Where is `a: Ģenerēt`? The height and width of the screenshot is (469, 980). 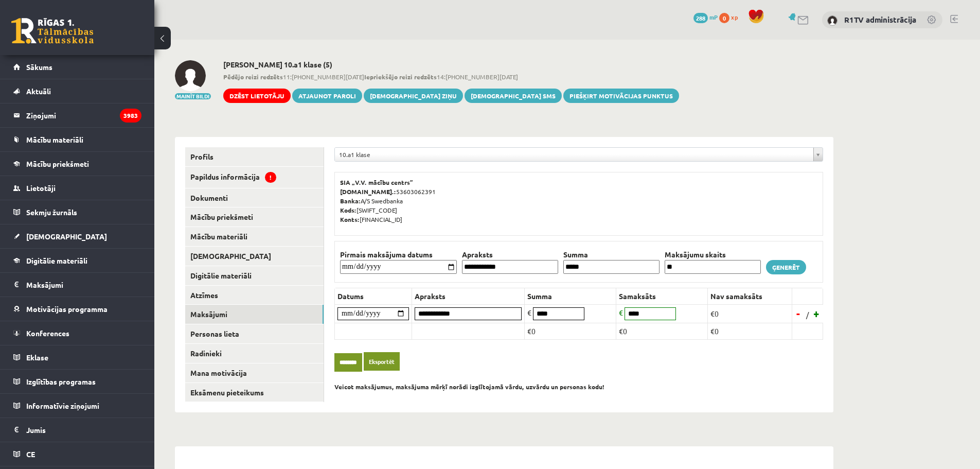
a: Ģenerēt is located at coordinates (786, 267).